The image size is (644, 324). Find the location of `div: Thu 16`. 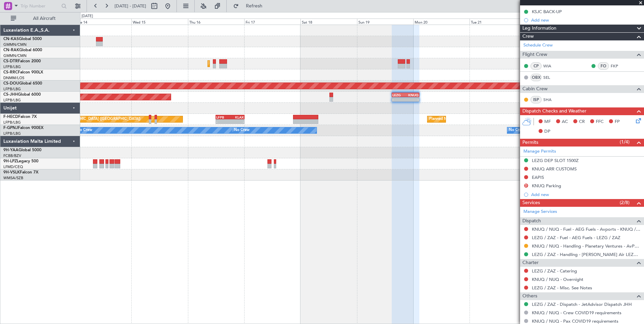

div: Thu 16 is located at coordinates (216, 21).